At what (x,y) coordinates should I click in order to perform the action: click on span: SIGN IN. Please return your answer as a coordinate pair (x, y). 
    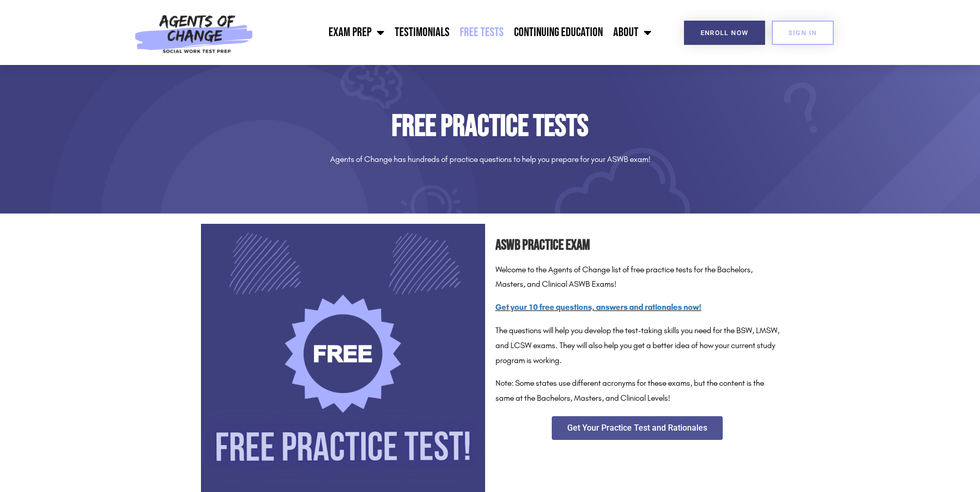
    Looking at the image, I should click on (803, 32).